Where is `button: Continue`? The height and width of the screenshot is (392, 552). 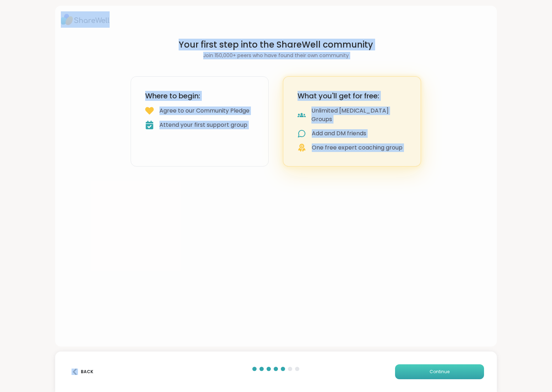
button: Continue is located at coordinates (440, 372).